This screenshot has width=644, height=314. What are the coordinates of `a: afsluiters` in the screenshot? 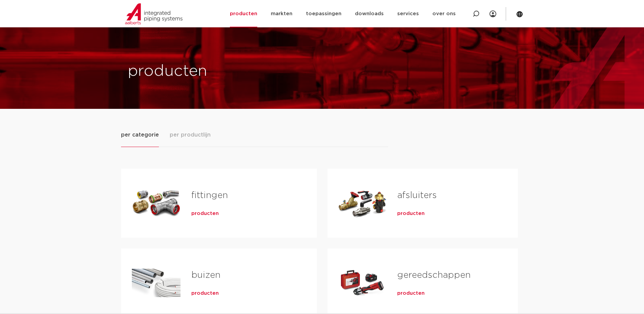 It's located at (417, 195).